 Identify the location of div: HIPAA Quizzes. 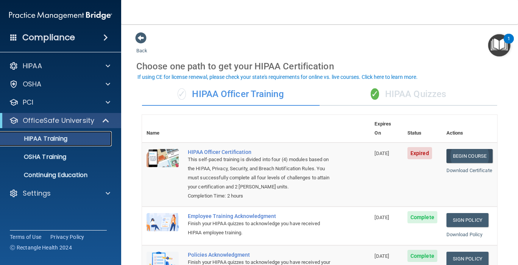
(408, 94).